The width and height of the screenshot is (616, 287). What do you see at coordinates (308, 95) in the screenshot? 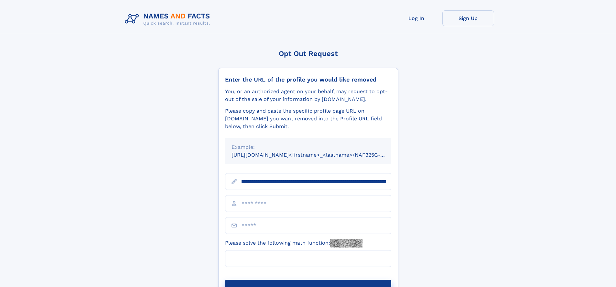
I see `div: You, or an authorized agent on your behalf, may request to opt-out of the sale of your informatio...` at bounding box center [308, 95].